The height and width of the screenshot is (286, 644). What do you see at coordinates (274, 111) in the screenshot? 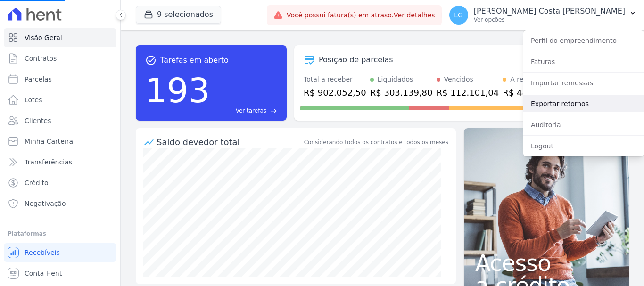
I see `span: east` at bounding box center [274, 111].